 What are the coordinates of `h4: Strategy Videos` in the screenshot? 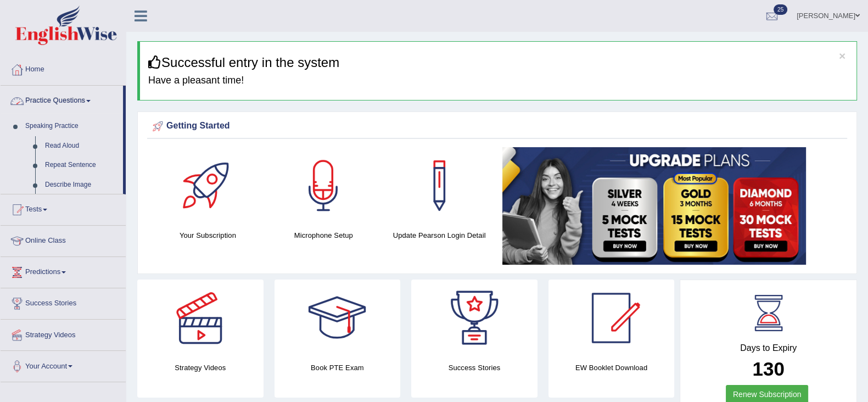 It's located at (200, 368).